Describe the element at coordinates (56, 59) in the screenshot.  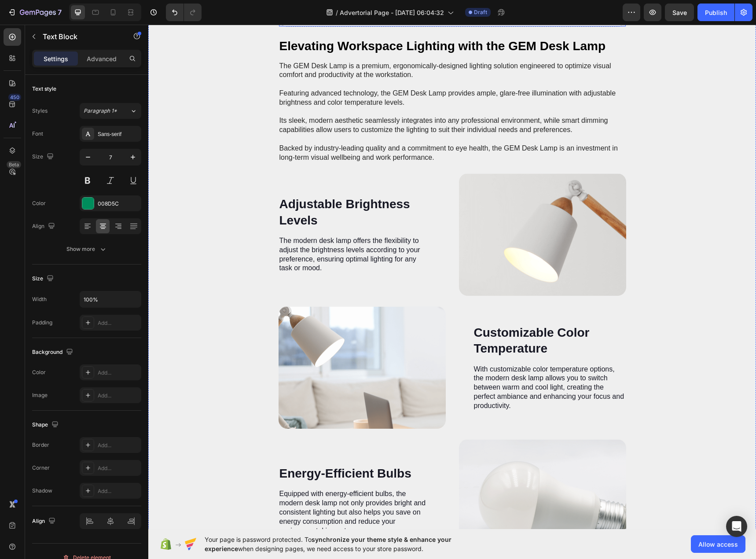
I see `p: Settings` at that location.